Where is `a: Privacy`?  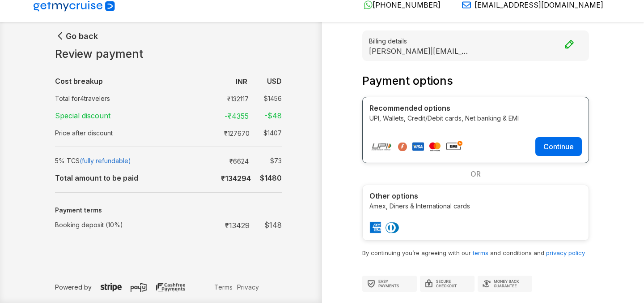
a: Privacy is located at coordinates (248, 287).